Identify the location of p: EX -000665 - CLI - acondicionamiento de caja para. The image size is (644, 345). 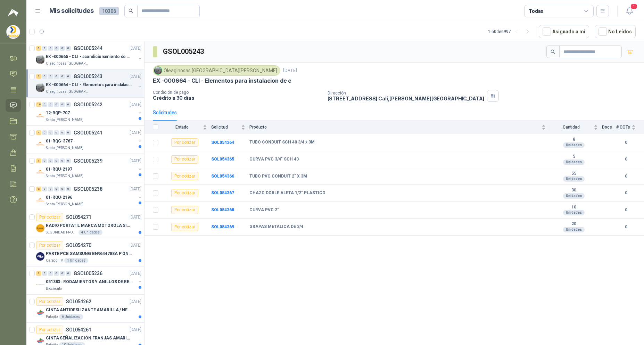
(89, 57).